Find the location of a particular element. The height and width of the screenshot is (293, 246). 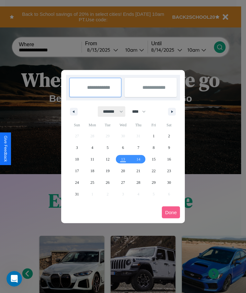

span: Fri is located at coordinates (153, 125).